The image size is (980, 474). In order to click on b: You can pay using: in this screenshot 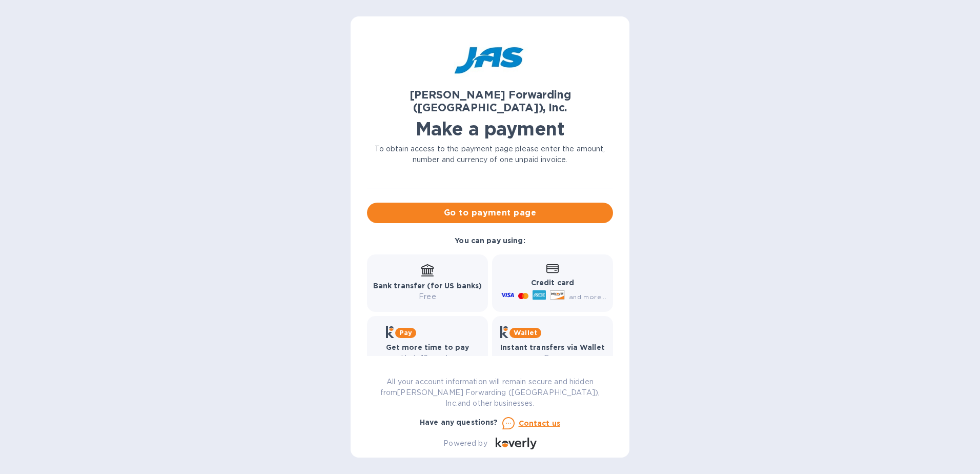, I will do `click(490, 241)`.